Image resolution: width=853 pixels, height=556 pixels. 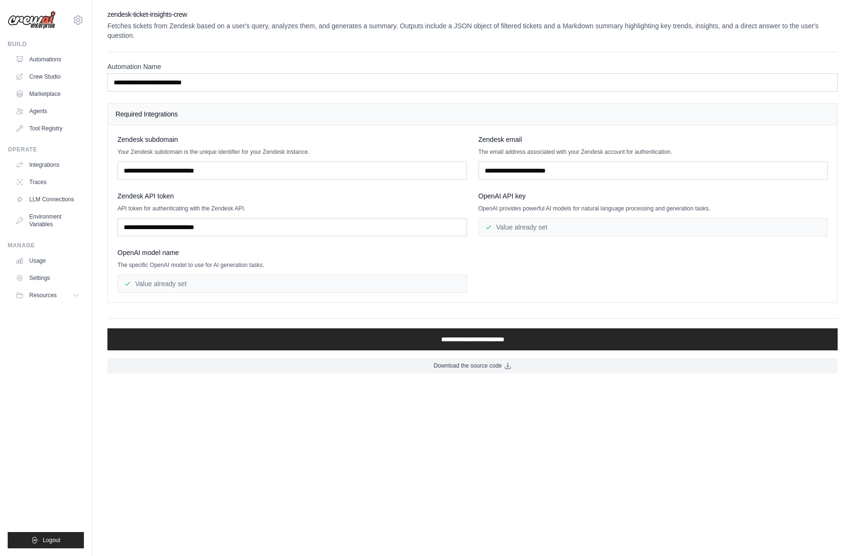 What do you see at coordinates (473, 366) in the screenshot?
I see `a: Download the source code` at bounding box center [473, 366].